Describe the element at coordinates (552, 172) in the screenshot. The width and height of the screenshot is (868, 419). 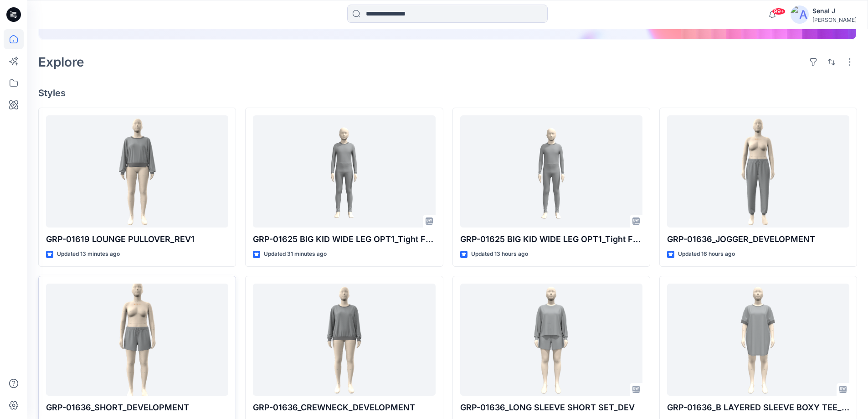
I see `a: GRP-01625 BIG KID WIDE LEG OPT1_Tight Fit_DEVELOPMENT` at that location.